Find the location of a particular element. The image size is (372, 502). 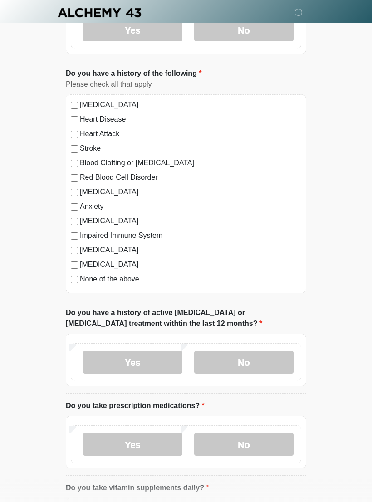

label: Stroke is located at coordinates (191, 148).